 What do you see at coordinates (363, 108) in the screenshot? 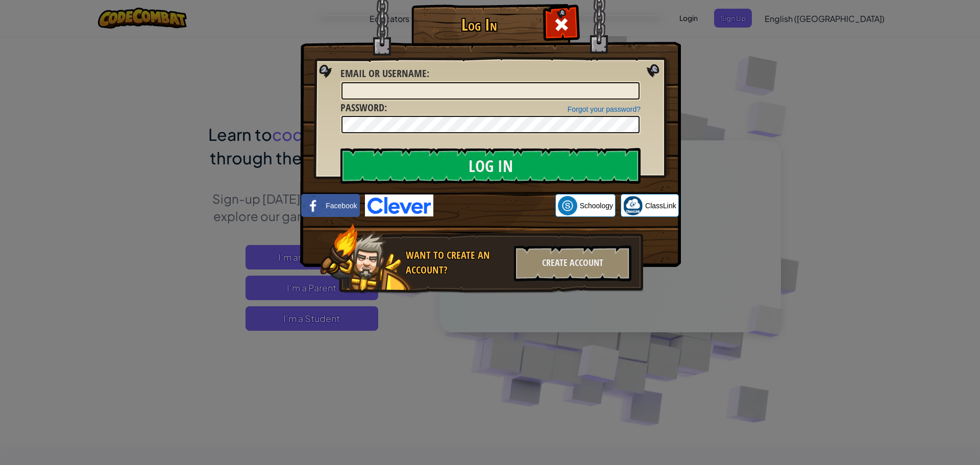
I see `span: Password` at bounding box center [363, 108].